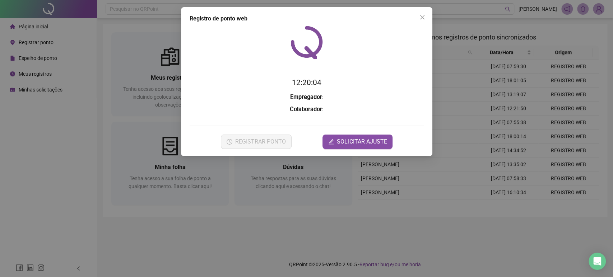 The image size is (613, 277). Describe the element at coordinates (256, 142) in the screenshot. I see `button: REGISTRAR PONTO` at that location.